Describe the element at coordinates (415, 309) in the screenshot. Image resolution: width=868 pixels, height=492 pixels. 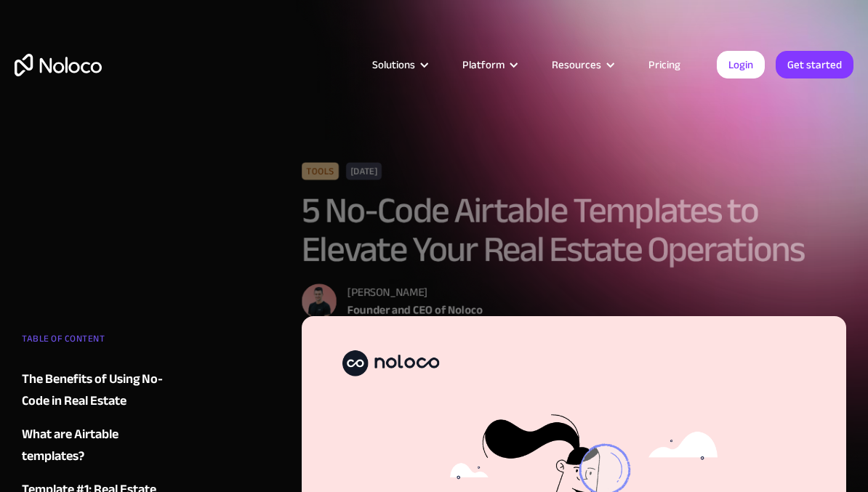
I see `div: Founder and CEO of Noloco` at that location.